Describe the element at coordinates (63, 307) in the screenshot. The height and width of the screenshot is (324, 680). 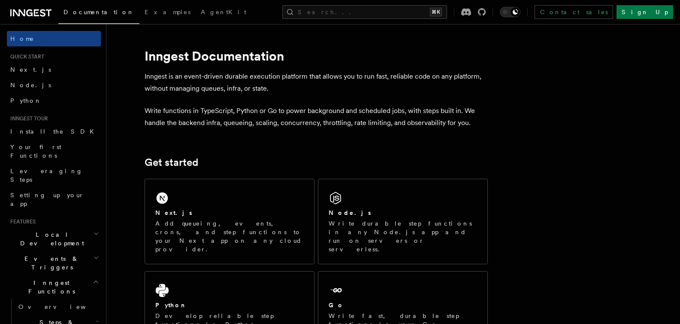
I see `span: Overview` at that location.